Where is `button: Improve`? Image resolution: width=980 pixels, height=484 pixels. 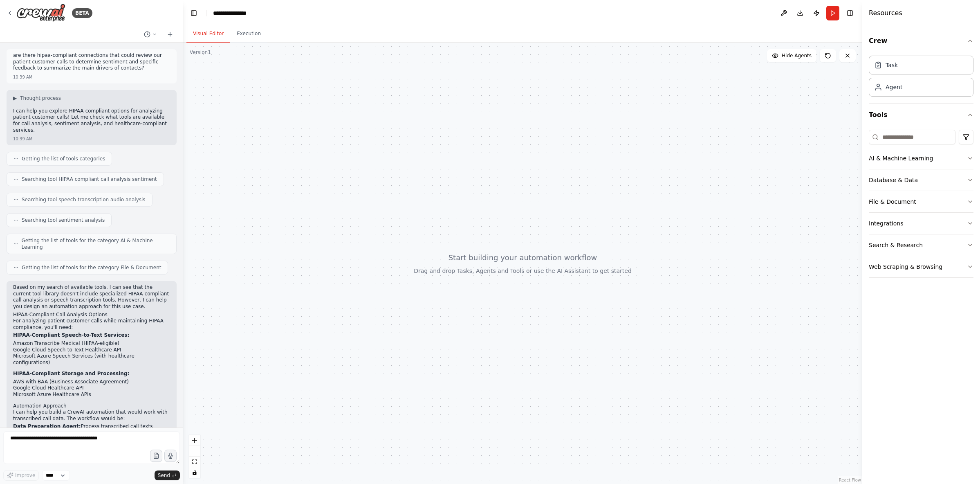
button: Improve is located at coordinates (20, 476).